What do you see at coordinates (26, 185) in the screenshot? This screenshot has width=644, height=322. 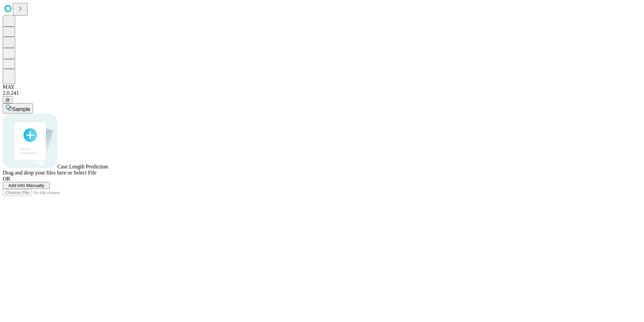 I see `span: Add Info Manually` at bounding box center [26, 185].